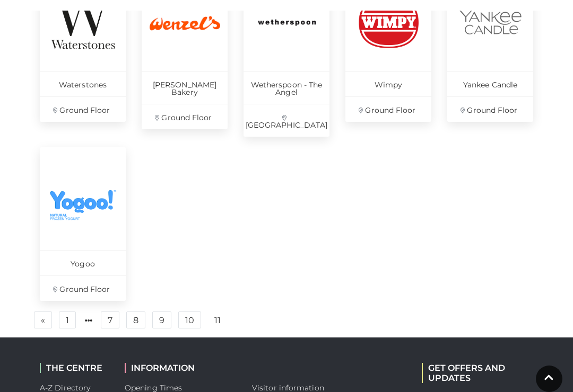  Describe the element at coordinates (82, 213) in the screenshot. I see `a: Yogoo Ground Floor` at that location.